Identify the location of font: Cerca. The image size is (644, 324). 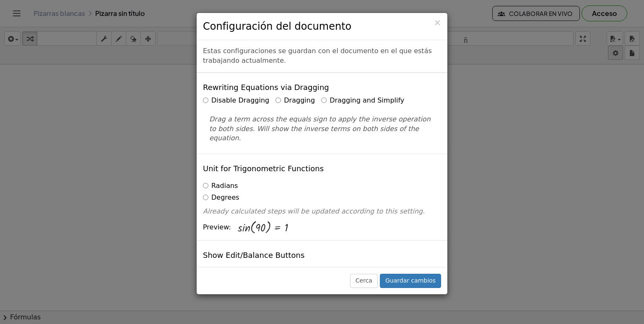
(364, 280).